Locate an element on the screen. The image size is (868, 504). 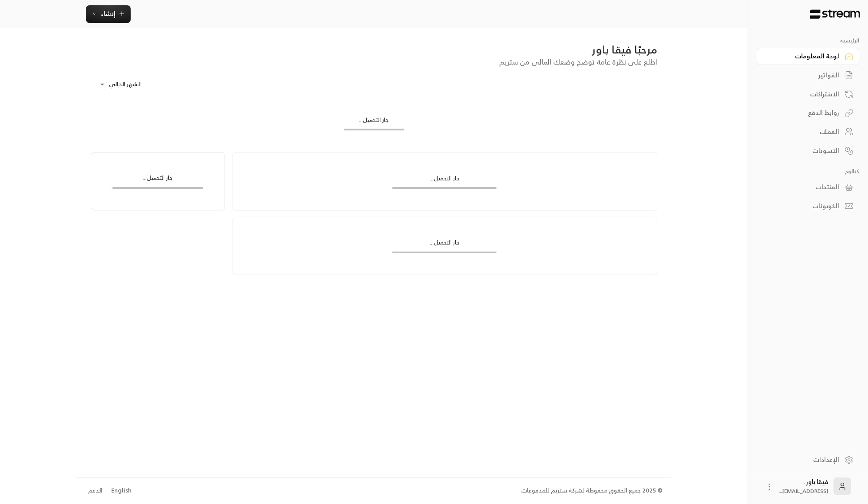
div: © 2025 جميع الحقوق محفوظة لشركة ستريم للمدفوعات. is located at coordinates (591, 491).